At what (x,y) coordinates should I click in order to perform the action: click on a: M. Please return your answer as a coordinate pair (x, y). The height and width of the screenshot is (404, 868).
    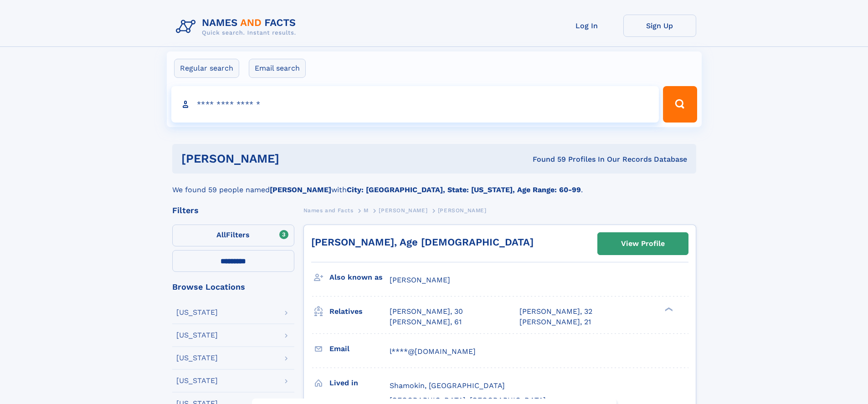
    Looking at the image, I should click on (366, 210).